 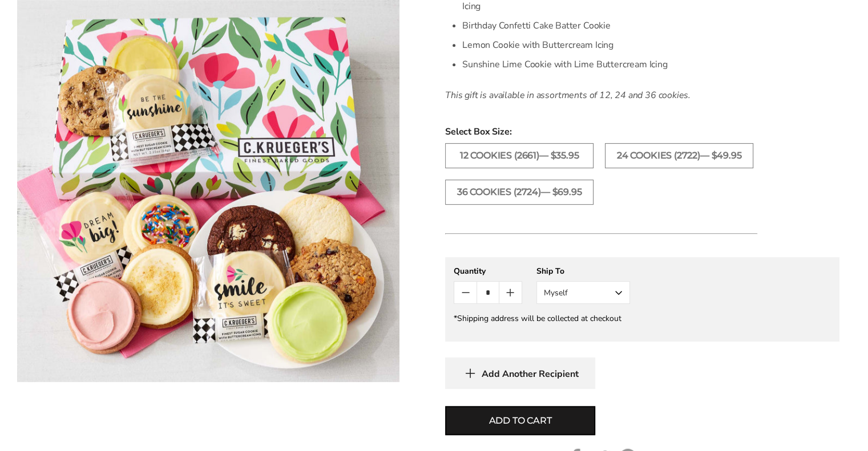 I want to click on li: Birthday Confetti Cake Batter Cookie, so click(x=609, y=26).